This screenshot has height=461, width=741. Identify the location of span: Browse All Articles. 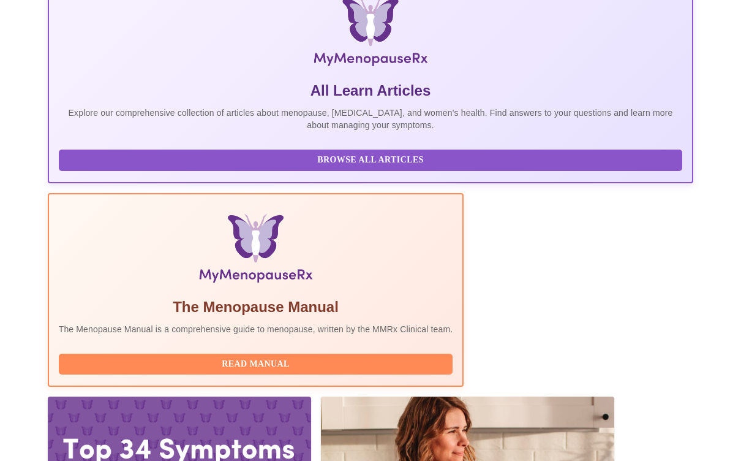
(371, 160).